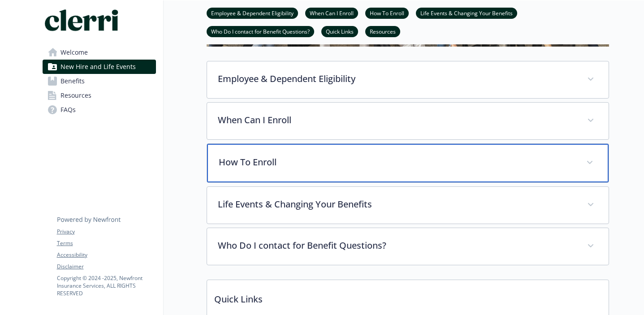 This screenshot has width=644, height=315. What do you see at coordinates (408, 163) in the screenshot?
I see `div: How To Enroll` at bounding box center [408, 163].